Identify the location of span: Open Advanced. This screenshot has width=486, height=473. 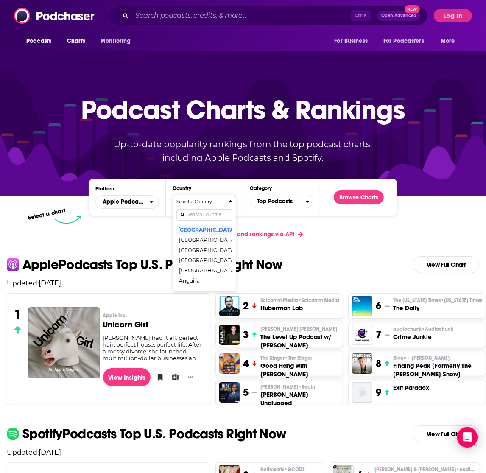
(399, 16).